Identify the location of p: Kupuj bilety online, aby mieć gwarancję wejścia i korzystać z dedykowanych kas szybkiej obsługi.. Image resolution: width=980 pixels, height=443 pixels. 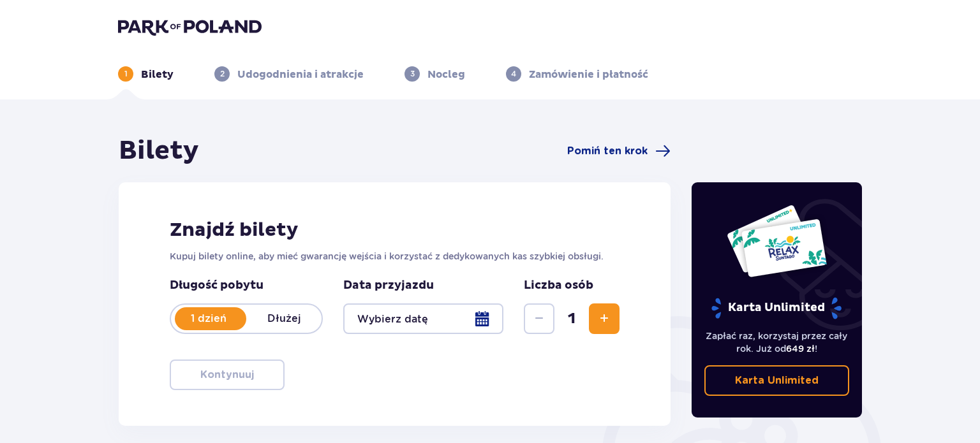
(394, 256).